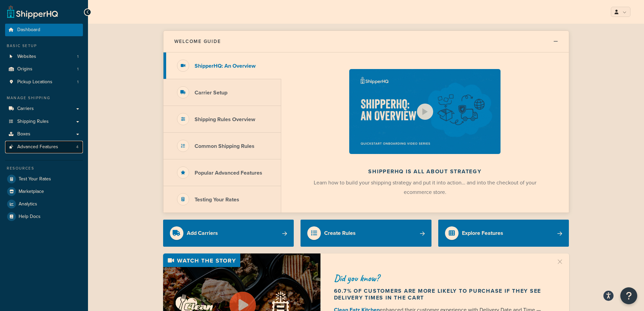 The height and width of the screenshot is (311, 644). What do you see at coordinates (44, 121) in the screenshot?
I see `li: Shipping Rules` at bounding box center [44, 121].